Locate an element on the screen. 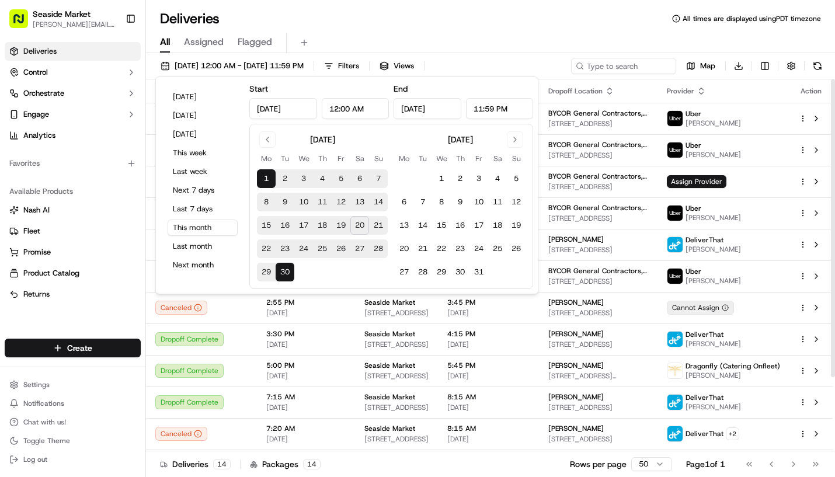 Image resolution: width=835 pixels, height=477 pixels. input: Type to search is located at coordinates (624, 66).